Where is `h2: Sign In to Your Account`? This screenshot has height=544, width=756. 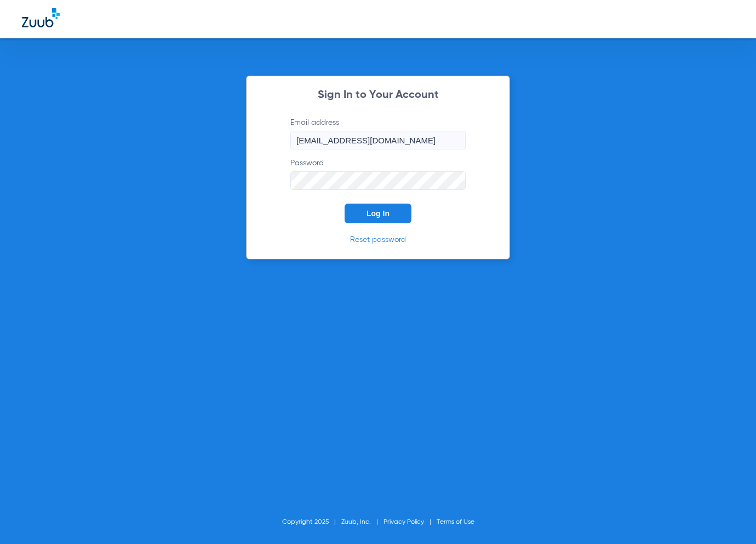
h2: Sign In to Your Account is located at coordinates (378, 95).